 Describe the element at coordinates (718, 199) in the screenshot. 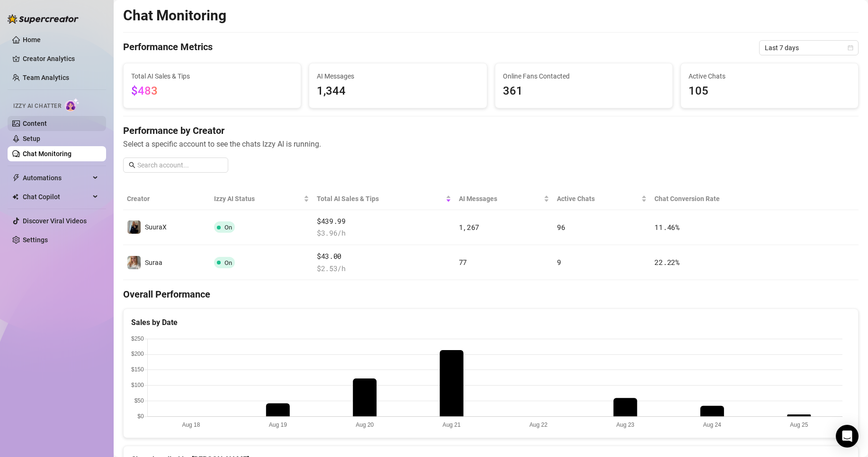

I see `th: Chat Conversion Rate` at that location.